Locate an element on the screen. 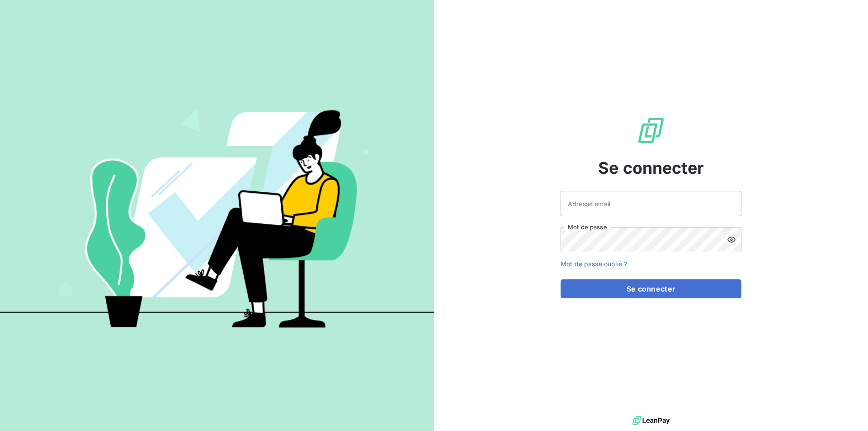  button: Se connecter is located at coordinates (651, 289).